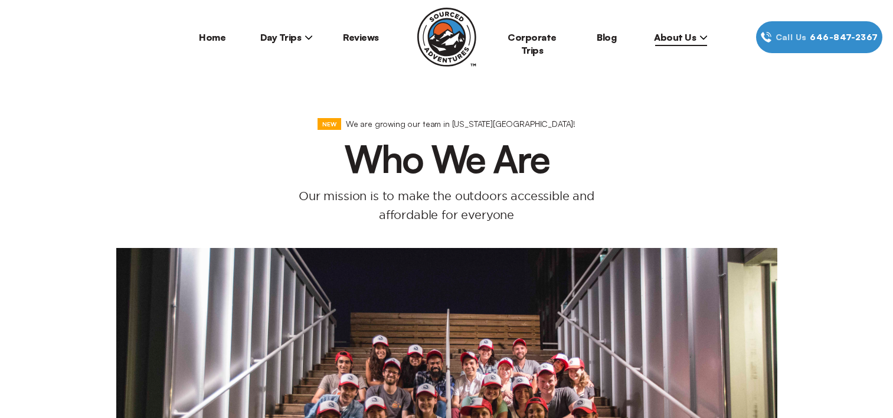 This screenshot has width=893, height=418. What do you see at coordinates (843, 37) in the screenshot?
I see `span: 646‍-847‍-2367` at bounding box center [843, 37].